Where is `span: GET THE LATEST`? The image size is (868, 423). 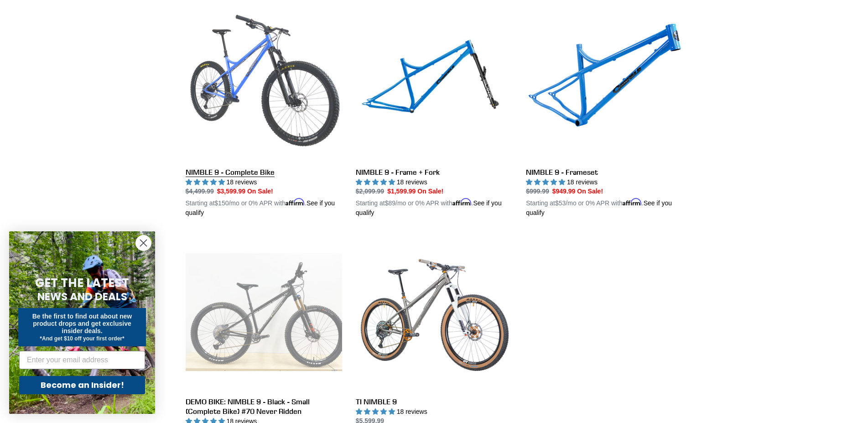 span: GET THE LATEST is located at coordinates (82, 283).